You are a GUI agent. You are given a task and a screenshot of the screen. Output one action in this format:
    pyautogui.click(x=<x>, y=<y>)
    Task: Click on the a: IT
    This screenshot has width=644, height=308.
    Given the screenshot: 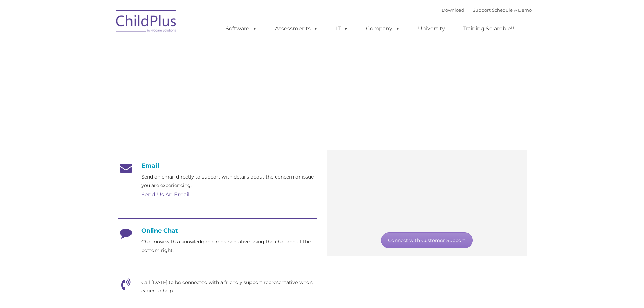 What is the action you would take?
    pyautogui.click(x=342, y=29)
    